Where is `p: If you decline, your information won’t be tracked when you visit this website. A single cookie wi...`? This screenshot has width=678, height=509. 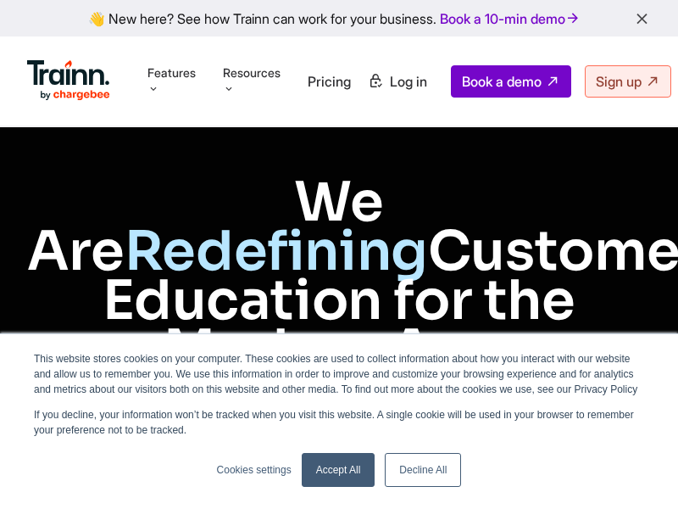
p: If you decline, your information won’t be tracked when you visit this website. A single cookie wi... is located at coordinates (339, 422).